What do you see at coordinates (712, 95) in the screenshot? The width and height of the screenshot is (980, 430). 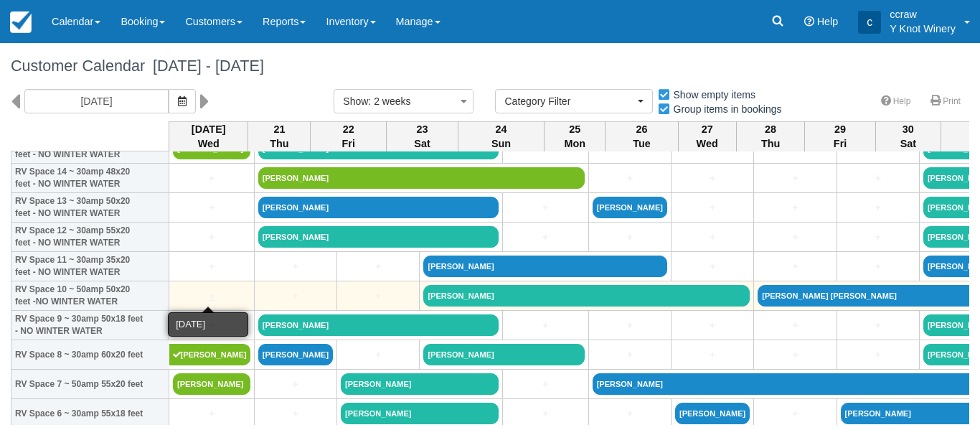 I see `label: Show empty items` at bounding box center [712, 95].